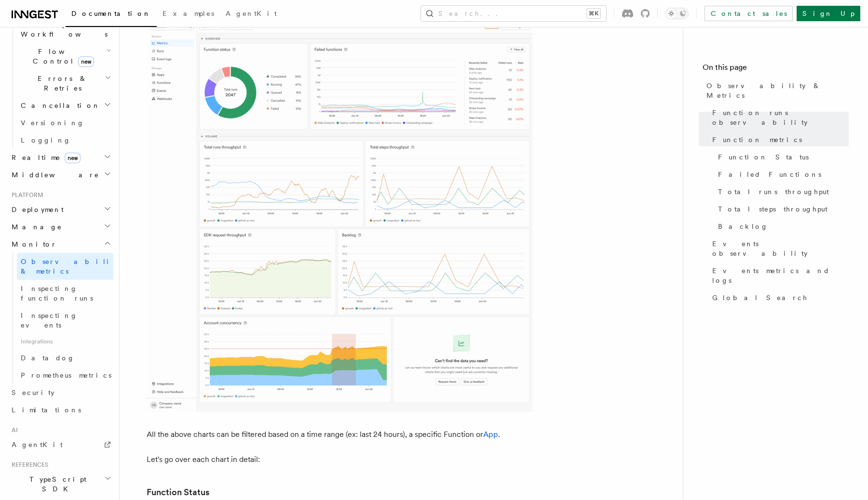 The height and width of the screenshot is (500, 868). I want to click on span: Backlog, so click(743, 227).